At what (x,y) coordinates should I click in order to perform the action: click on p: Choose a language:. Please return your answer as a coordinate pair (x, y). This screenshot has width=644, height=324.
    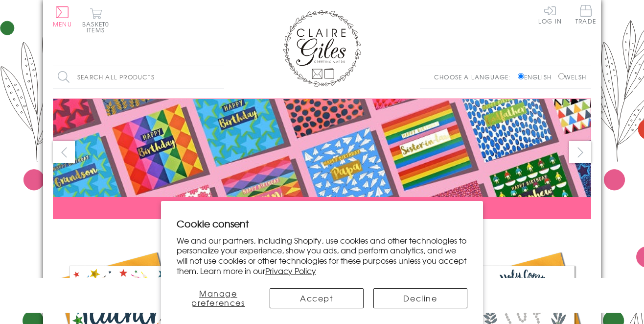
    Looking at the image, I should click on (475, 77).